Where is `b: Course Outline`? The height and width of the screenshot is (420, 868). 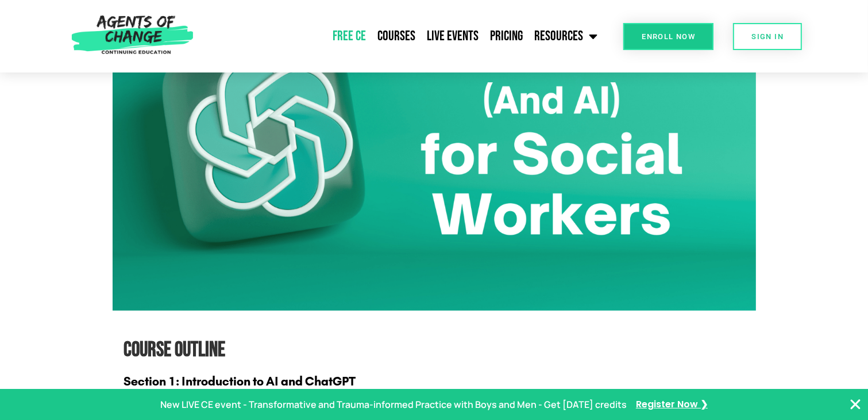
b: Course Outline is located at coordinates (175, 350).